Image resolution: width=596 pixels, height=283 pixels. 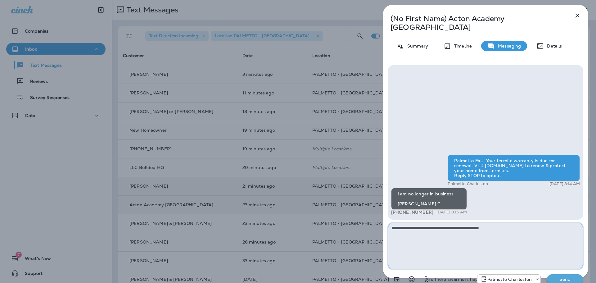 I want to click on p: Send, so click(x=565, y=279).